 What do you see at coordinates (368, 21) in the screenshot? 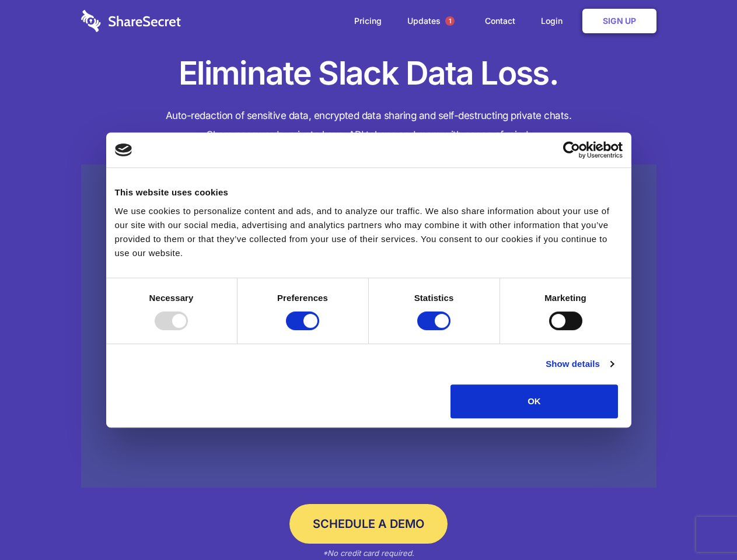
I see `a: Pricing` at bounding box center [368, 21].